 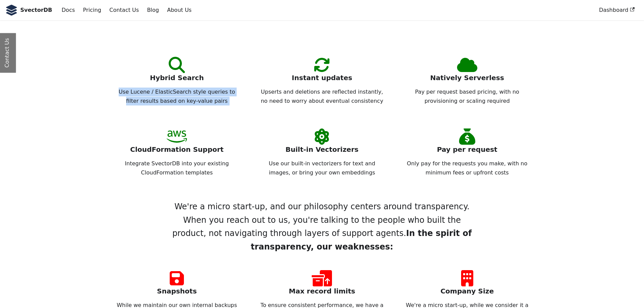 I want to click on p: Integrate SvectorDB into your existing CloudFormation templates, so click(x=177, y=168).